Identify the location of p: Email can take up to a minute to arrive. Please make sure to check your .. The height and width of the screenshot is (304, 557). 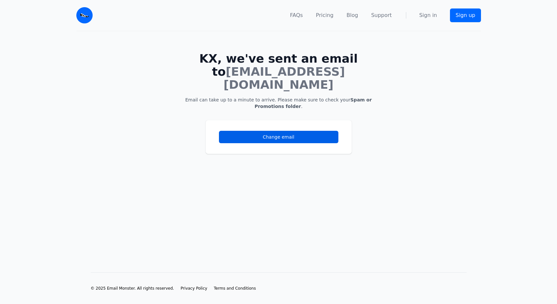
(279, 103).